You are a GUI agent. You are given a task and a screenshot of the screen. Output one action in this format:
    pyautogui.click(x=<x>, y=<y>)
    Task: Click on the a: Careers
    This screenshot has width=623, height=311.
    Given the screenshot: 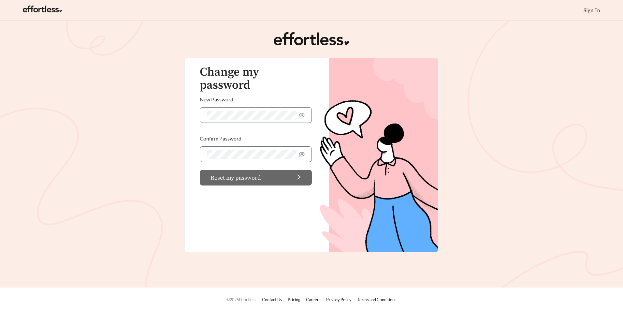 What is the action you would take?
    pyautogui.click(x=313, y=300)
    